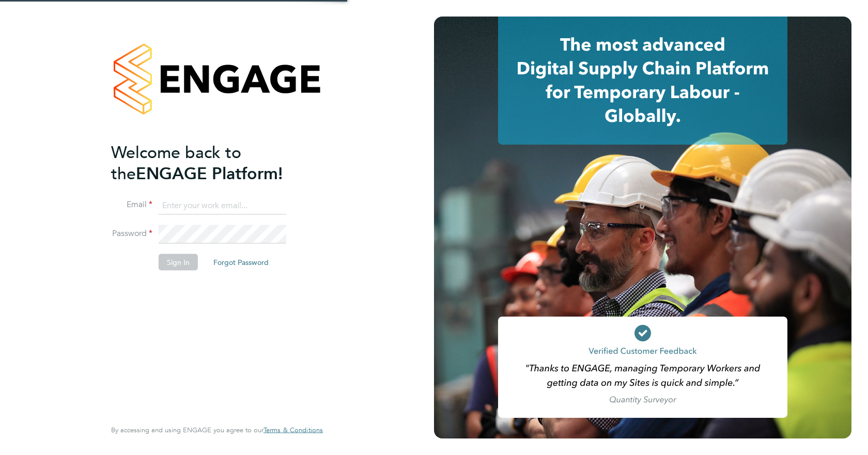 The image size is (868, 455). I want to click on label: Email, so click(131, 204).